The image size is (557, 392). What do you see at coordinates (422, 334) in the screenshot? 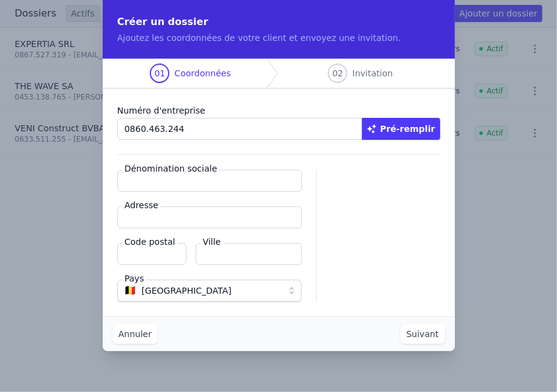
I see `button: Suivant` at bounding box center [422, 334].